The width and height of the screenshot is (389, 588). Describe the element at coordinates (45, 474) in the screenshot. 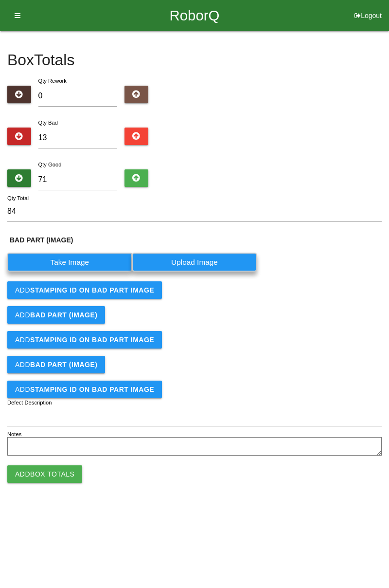

I see `button: AddBox Totals` at that location.